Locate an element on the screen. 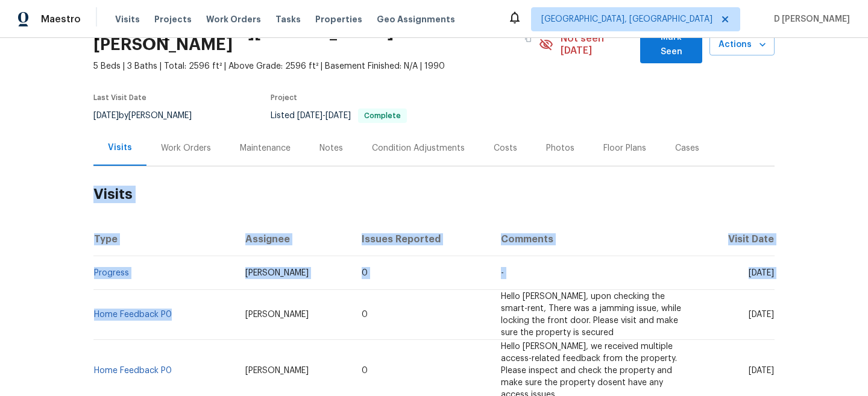  span: Project is located at coordinates (284, 98).